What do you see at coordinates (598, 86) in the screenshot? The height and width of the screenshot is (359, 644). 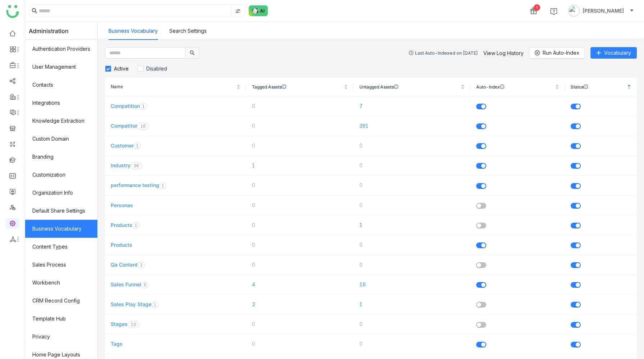 I see `span: Status` at bounding box center [598, 86].